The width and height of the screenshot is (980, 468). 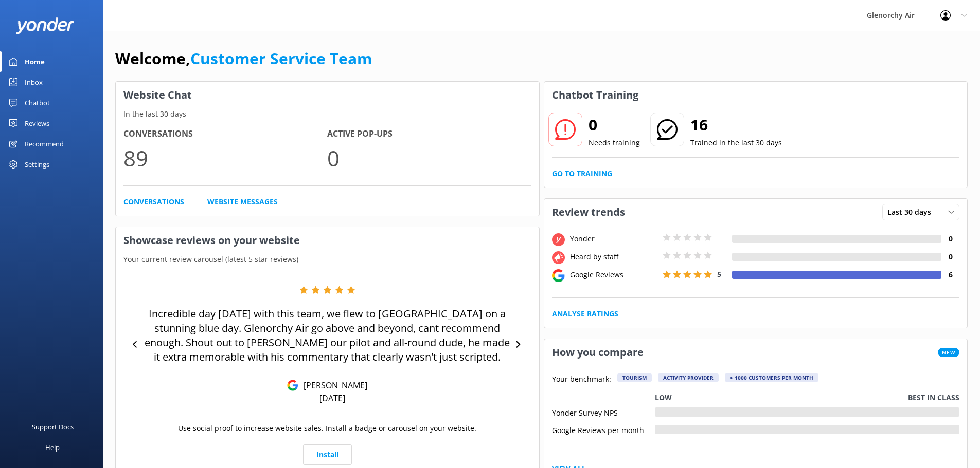 I want to click on p: In the last 30 days, so click(x=328, y=114).